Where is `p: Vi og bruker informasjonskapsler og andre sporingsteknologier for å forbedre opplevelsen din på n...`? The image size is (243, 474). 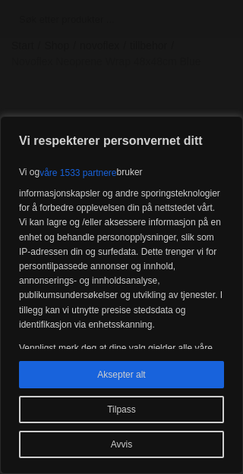
p: Vi og bruker informasjonskapsler og andre sporingsteknologier for å forbedre opplevelsen din på n... is located at coordinates (121, 246).